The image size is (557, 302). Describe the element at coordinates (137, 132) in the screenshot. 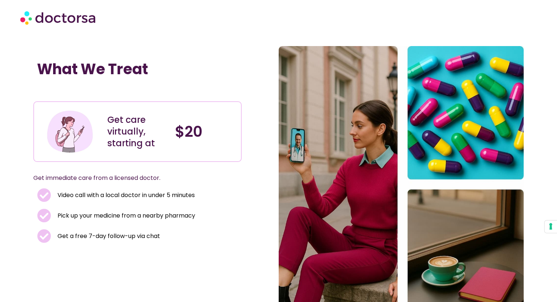

I see `div: Get care virtually, starting at` at that location.